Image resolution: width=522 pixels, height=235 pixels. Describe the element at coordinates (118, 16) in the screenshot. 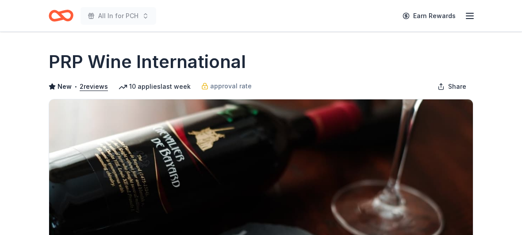

I see `span: All In for PCH` at that location.